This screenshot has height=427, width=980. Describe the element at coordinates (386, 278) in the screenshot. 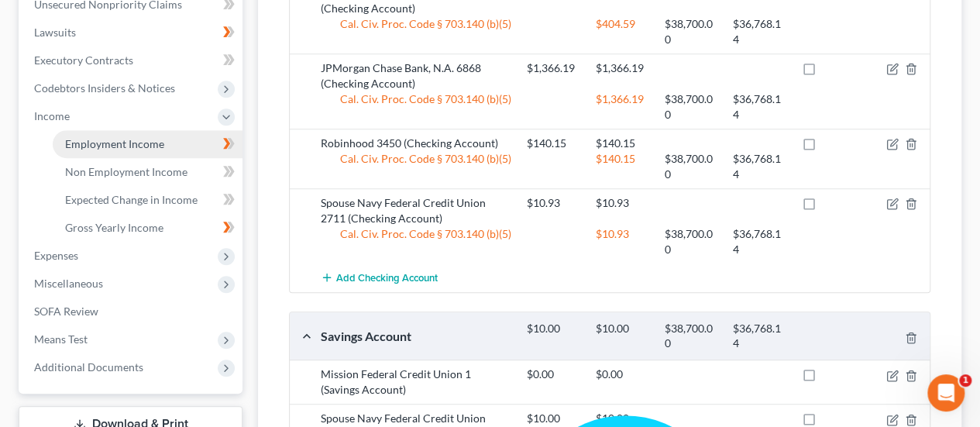

I see `span: Add Checking Account` at that location.